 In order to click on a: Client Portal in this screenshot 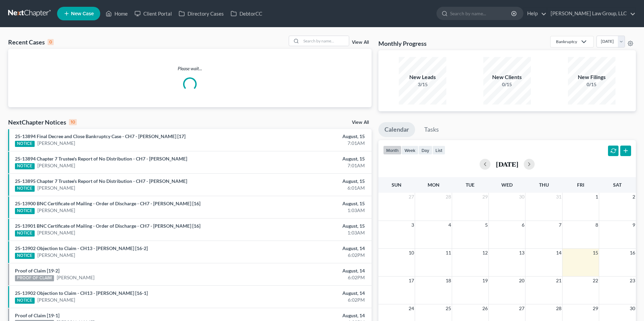, I will do `click(153, 13)`.